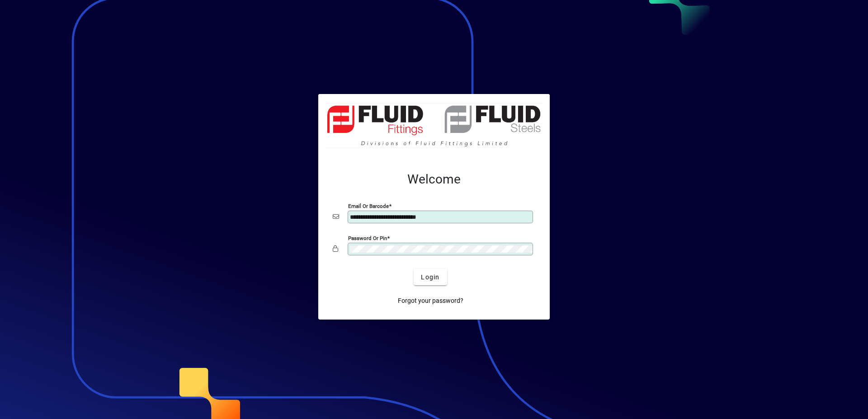 The width and height of the screenshot is (868, 419). I want to click on a: Forgot your password?, so click(430, 300).